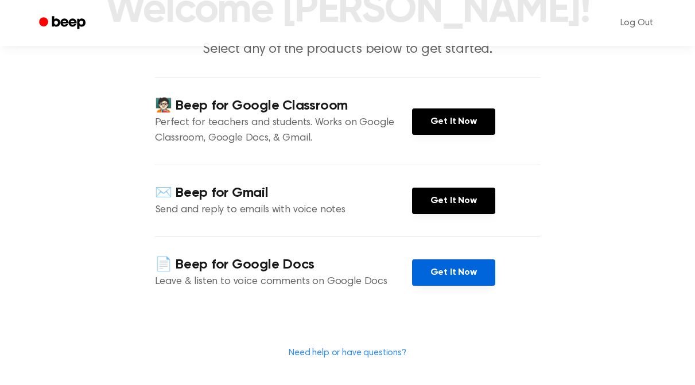 Image resolution: width=695 pixels, height=385 pixels. I want to click on p: Perfect for teachers and students. Works on Google Classroom, Google Docs, & Gmail., so click(283, 131).